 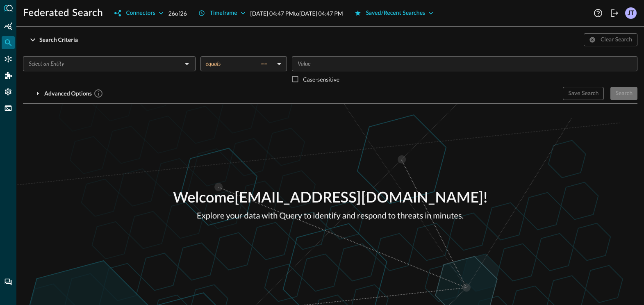 What do you see at coordinates (394, 13) in the screenshot?
I see `button: Saved/Recent Searches` at bounding box center [394, 13].